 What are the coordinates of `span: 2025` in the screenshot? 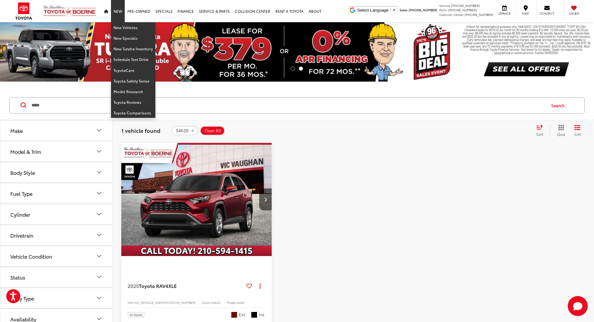 It's located at (133, 286).